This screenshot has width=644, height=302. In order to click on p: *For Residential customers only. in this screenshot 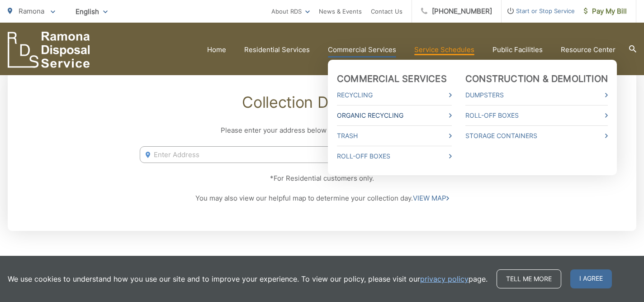, I will do `click(322, 178)`.